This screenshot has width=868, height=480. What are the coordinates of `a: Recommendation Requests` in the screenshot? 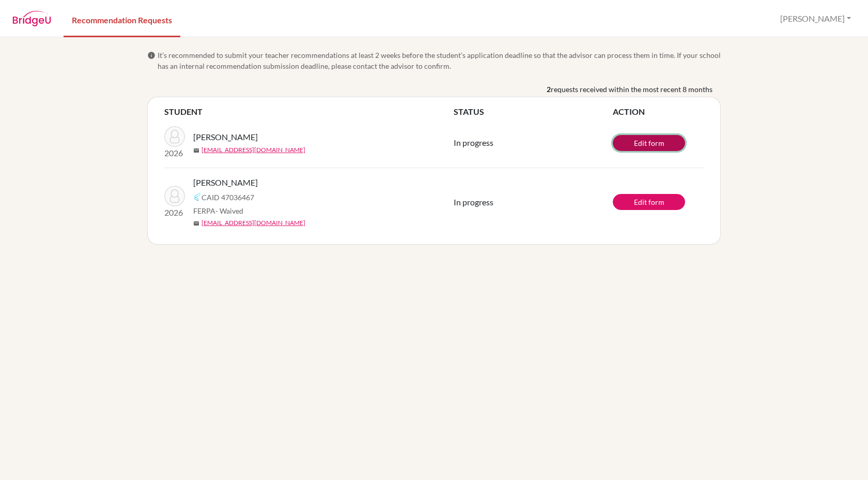 It's located at (122, 19).